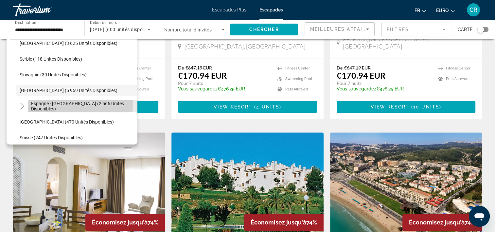 The image size is (495, 232). What do you see at coordinates (51, 137) in the screenshot?
I see `span: Suisse (247 unités disponibles)` at bounding box center [51, 137].